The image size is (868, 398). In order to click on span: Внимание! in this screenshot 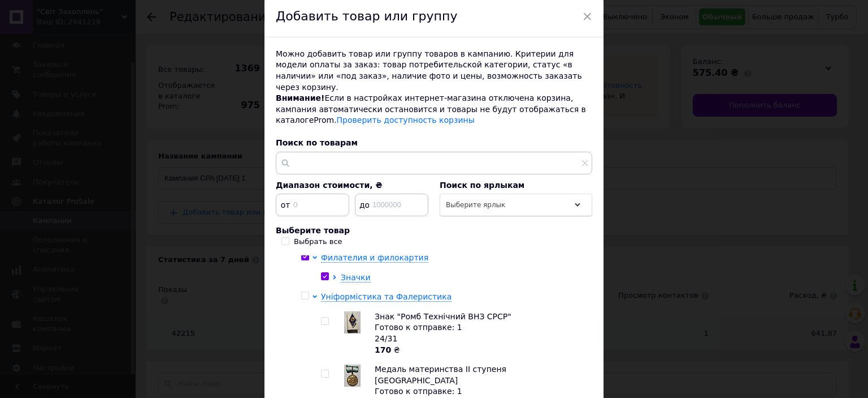, I will do `click(300, 98)`.